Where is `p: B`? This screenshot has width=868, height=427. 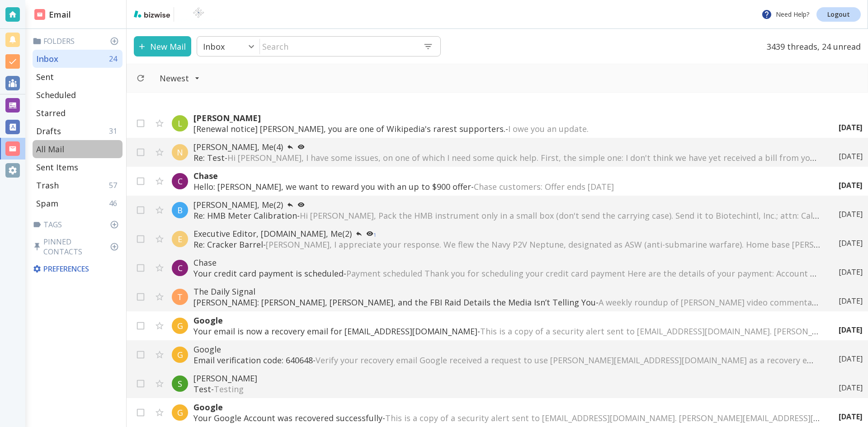 p: B is located at coordinates (180, 210).